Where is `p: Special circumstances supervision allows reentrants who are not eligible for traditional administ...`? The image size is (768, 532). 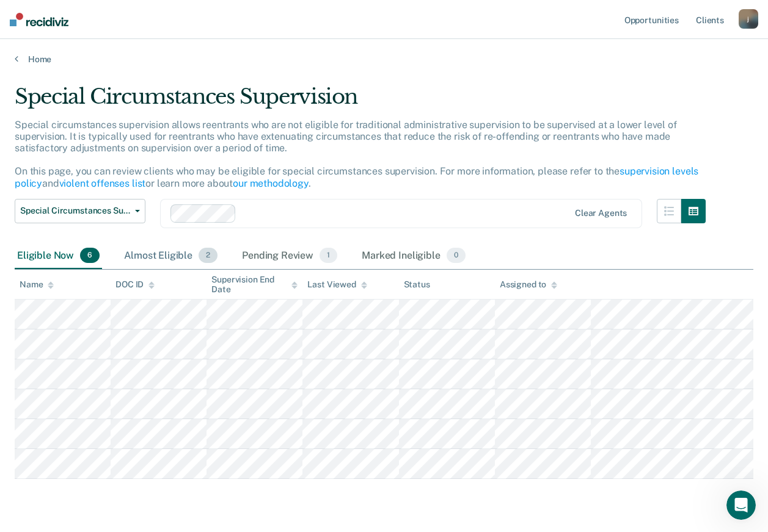
p: Special circumstances supervision allows reentrants who are not eligible for traditional administ... is located at coordinates (356, 154).